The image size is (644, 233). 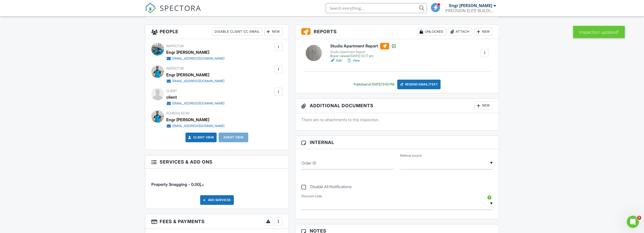 I want to click on h3: Fees & Payments, so click(x=217, y=221).